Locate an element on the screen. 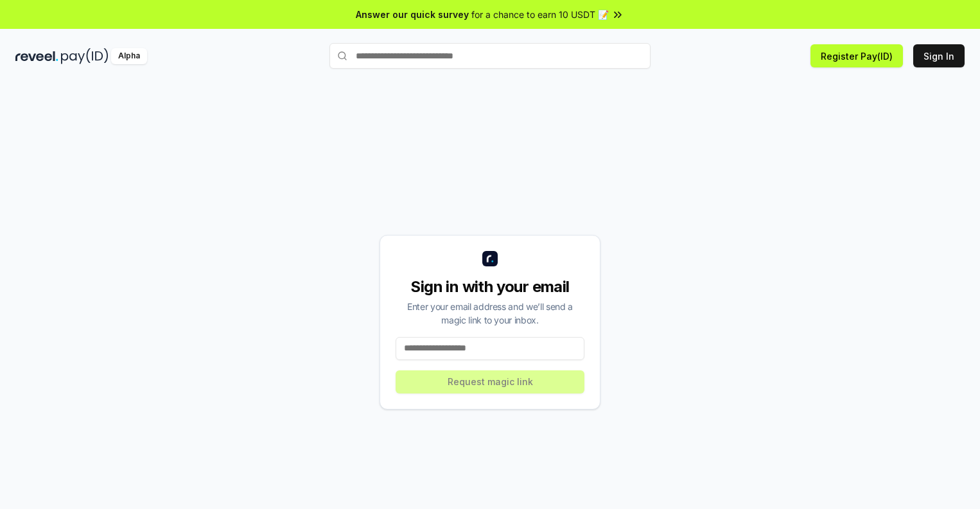  span: for a chance to earn 10 USDT 📝 is located at coordinates (540, 14).